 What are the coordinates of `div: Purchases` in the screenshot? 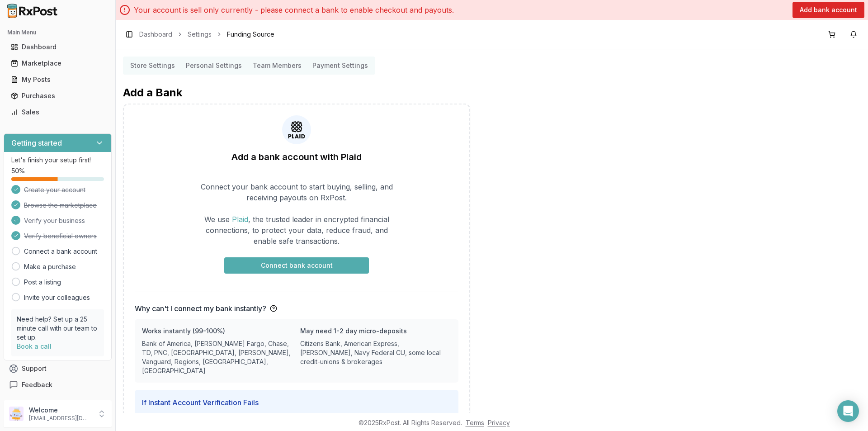 It's located at (58, 96).